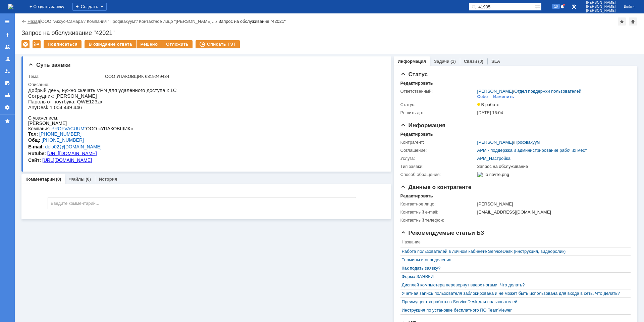 Image resolution: width=644 pixels, height=322 pixels. I want to click on a: Комментарии, so click(40, 179).